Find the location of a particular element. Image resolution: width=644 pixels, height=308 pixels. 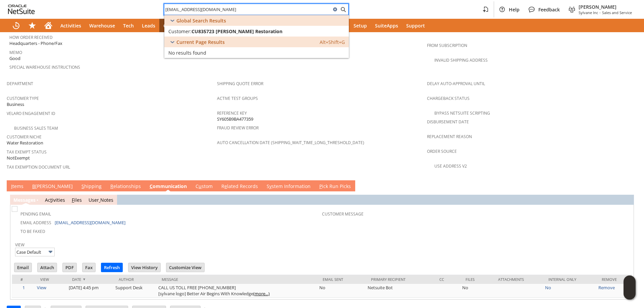

a: No is located at coordinates (548, 288).